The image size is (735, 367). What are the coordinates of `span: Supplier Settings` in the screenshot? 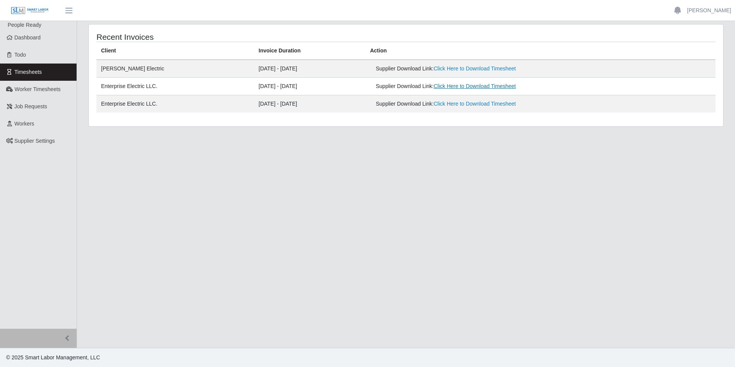 It's located at (35, 141).